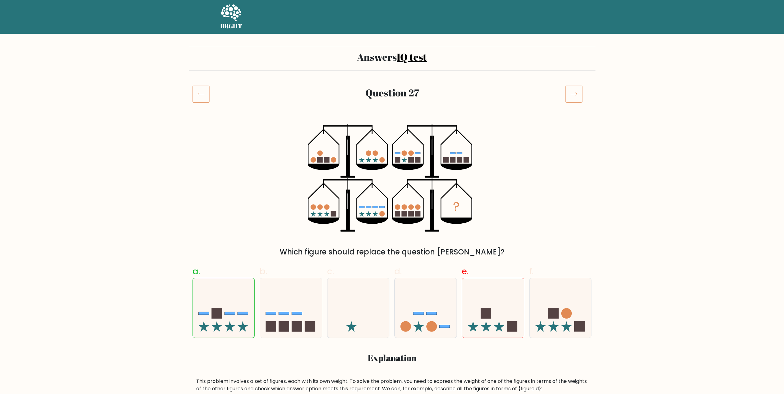 Image resolution: width=784 pixels, height=394 pixels. What do you see at coordinates (330, 271) in the screenshot?
I see `span: c.` at bounding box center [330, 271].